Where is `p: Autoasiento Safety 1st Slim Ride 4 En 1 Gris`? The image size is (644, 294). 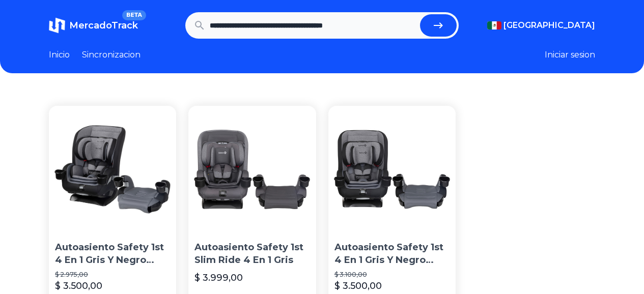
p: Autoasiento Safety 1st Slim Ride 4 En 1 Gris is located at coordinates (252, 254).